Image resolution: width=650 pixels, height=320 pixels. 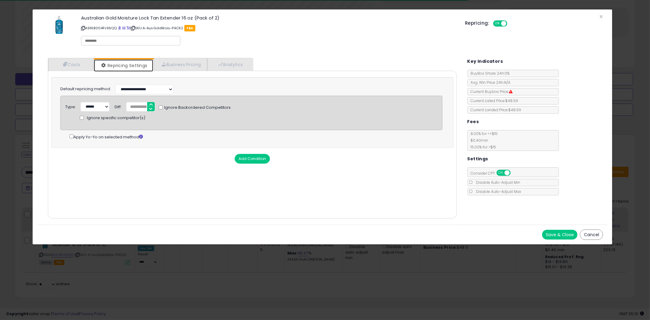 What do you see at coordinates (196, 108) in the screenshot?
I see `span: Ignore Backordered Competitors` at bounding box center [196, 108].